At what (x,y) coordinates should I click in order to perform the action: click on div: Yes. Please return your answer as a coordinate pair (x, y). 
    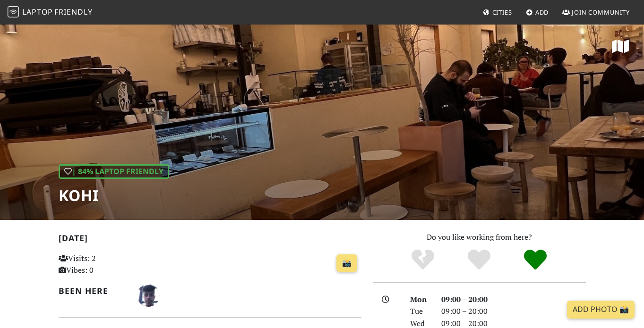
    Looking at the image, I should click on (479, 260).